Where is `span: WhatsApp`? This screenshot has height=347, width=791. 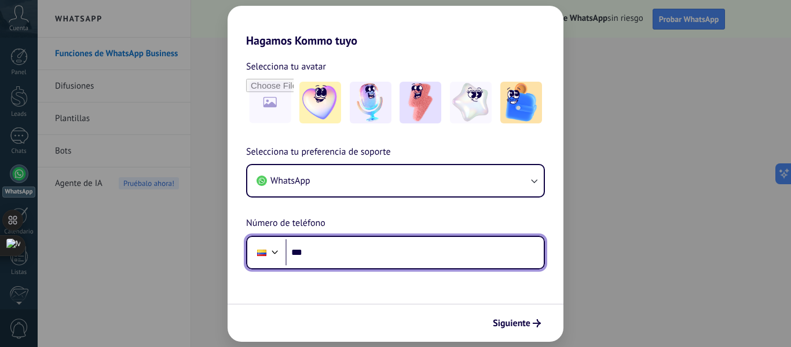
span: WhatsApp is located at coordinates (290, 181).